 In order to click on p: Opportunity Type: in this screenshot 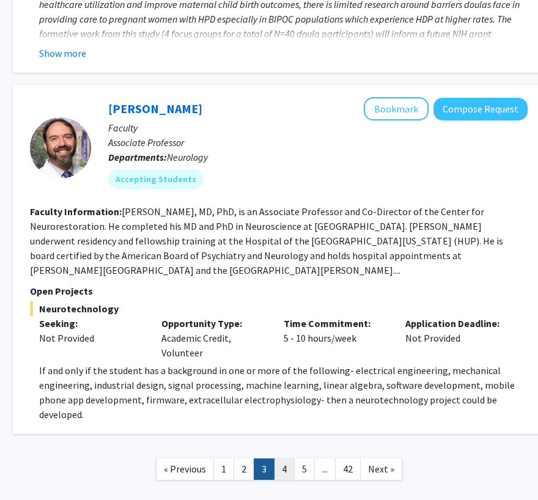, I will do `click(214, 324)`.